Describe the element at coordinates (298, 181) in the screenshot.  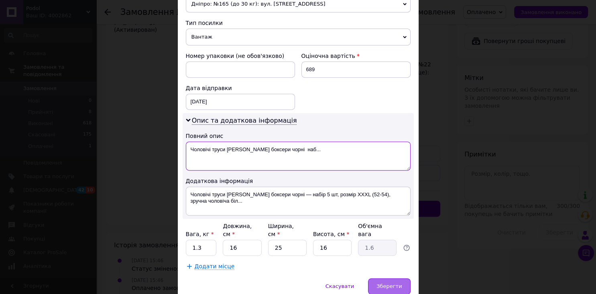
I see `div: Додаткова інформація` at that location.